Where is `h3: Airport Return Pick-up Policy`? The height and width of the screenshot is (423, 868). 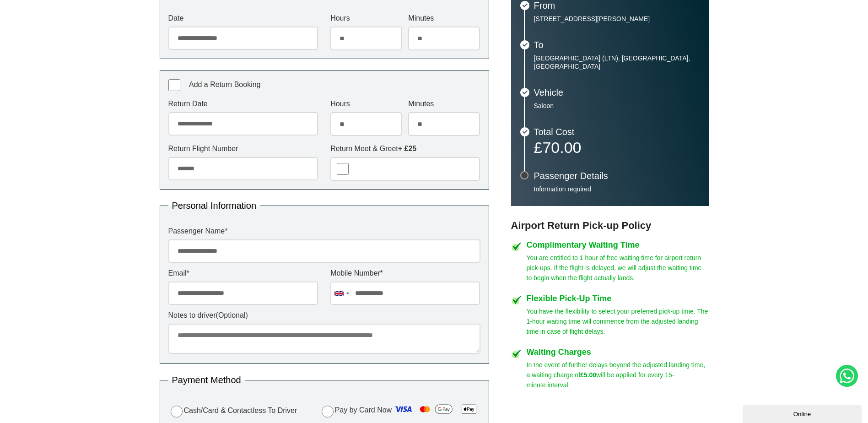 h3: Airport Return Pick-up Policy is located at coordinates (610, 226).